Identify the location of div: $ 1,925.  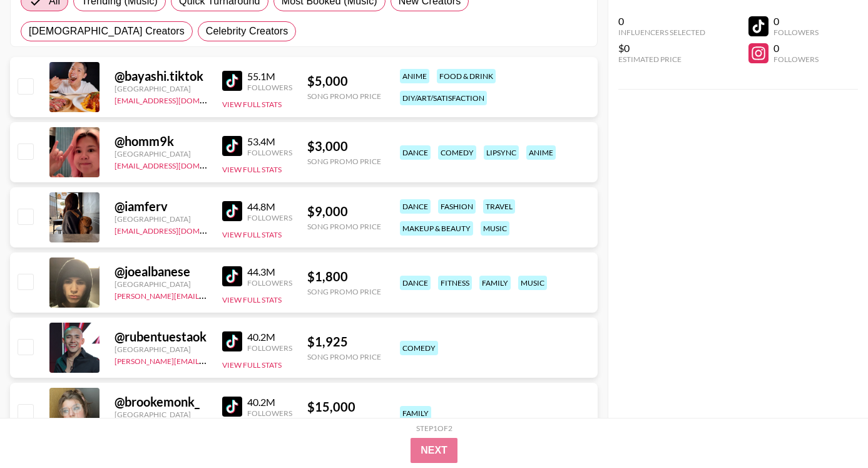
(344, 341).